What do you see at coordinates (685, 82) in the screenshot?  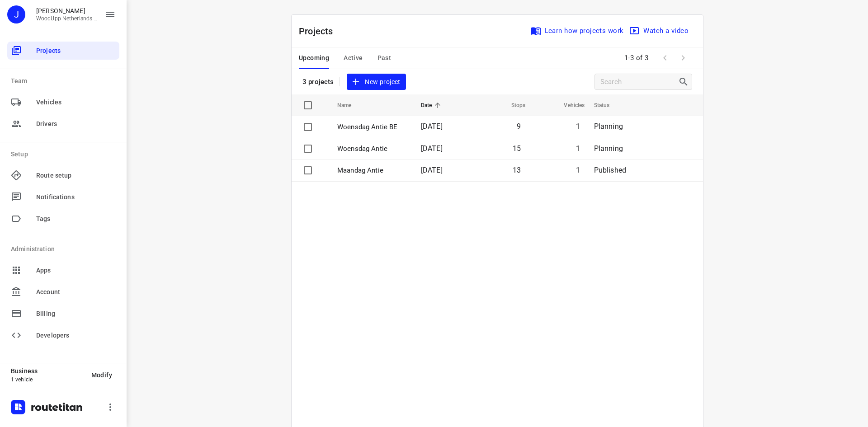 I see `div: Search` at bounding box center [685, 82].